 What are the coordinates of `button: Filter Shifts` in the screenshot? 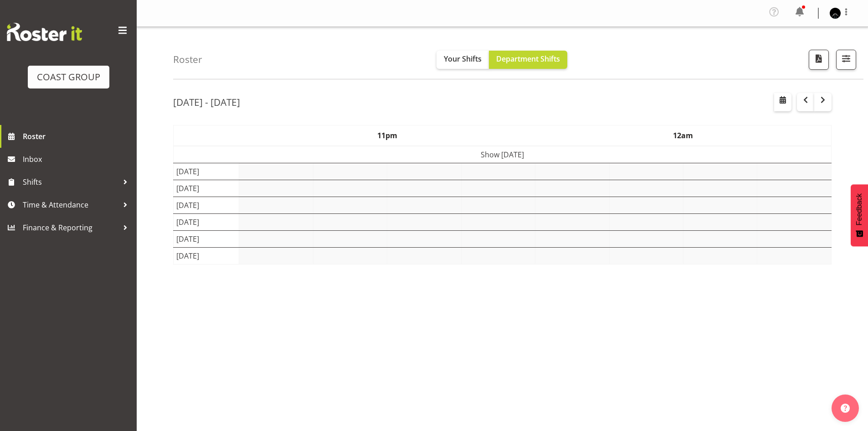 It's located at (846, 60).